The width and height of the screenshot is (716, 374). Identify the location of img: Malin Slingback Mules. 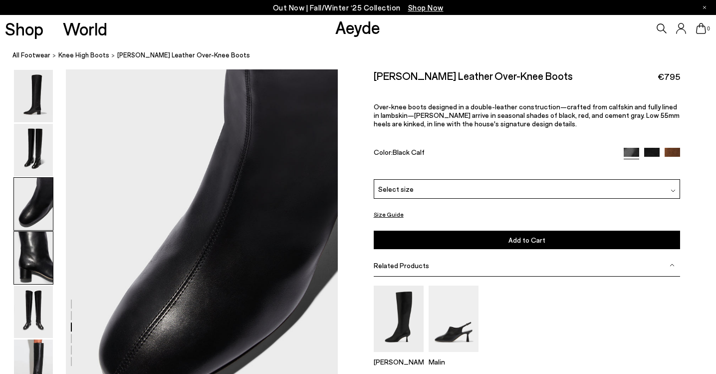
(454, 319).